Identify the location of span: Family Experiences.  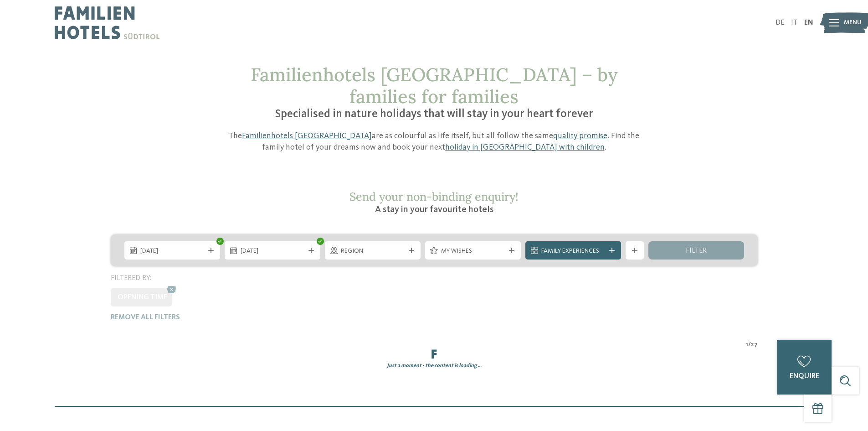
(573, 251).